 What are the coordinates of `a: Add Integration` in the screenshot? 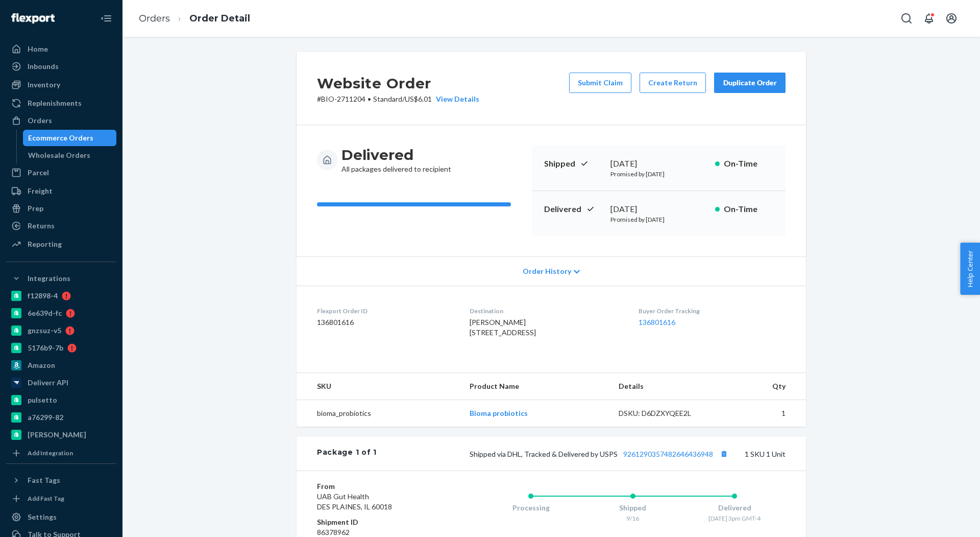 It's located at (61, 453).